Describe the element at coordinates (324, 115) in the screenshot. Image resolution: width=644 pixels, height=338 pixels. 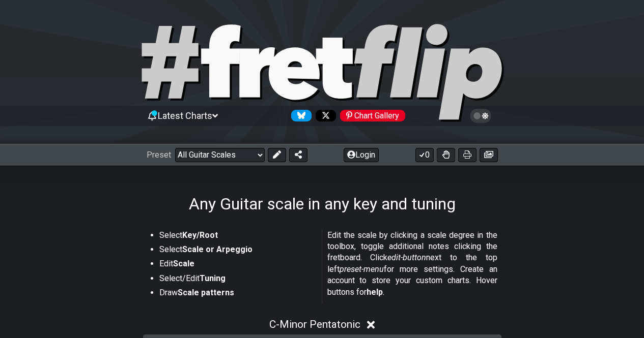
I see `a: Follow #fretflip at X` at that location.